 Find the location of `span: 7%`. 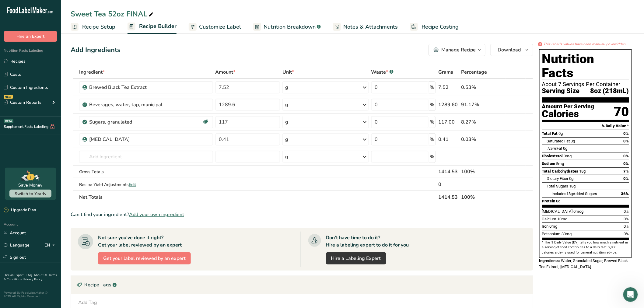

span: 7% is located at coordinates (627, 171).